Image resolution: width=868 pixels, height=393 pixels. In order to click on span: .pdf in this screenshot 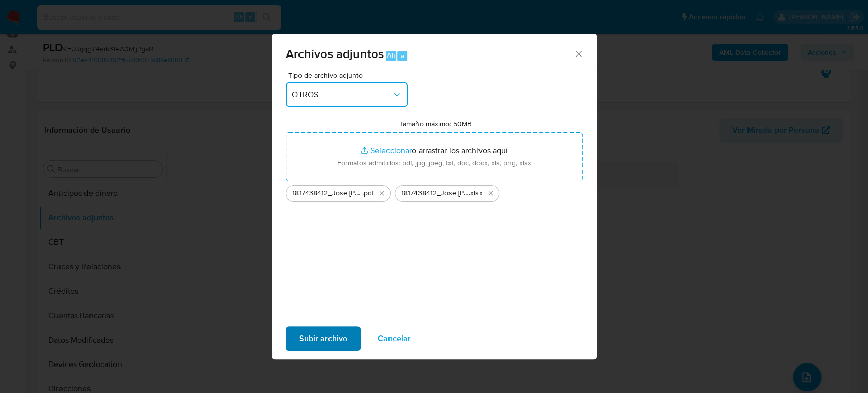, I will do `click(368, 193)`.